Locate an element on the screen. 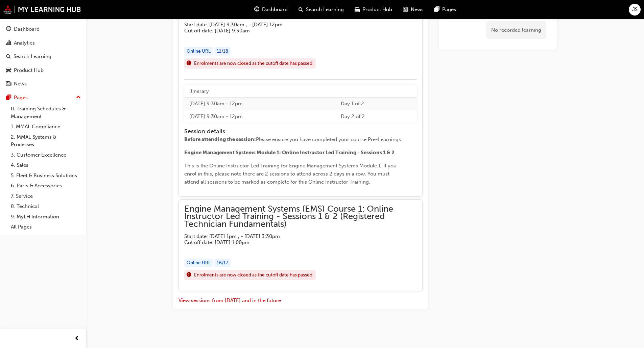 The width and height of the screenshot is (644, 348). span: Dashboard is located at coordinates (275, 10).